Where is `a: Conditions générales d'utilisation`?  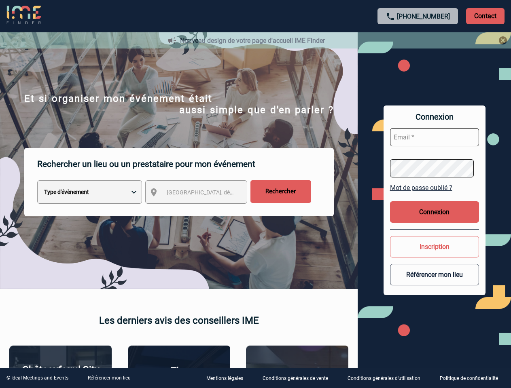
a: Conditions générales d'utilisation is located at coordinates (387, 378).